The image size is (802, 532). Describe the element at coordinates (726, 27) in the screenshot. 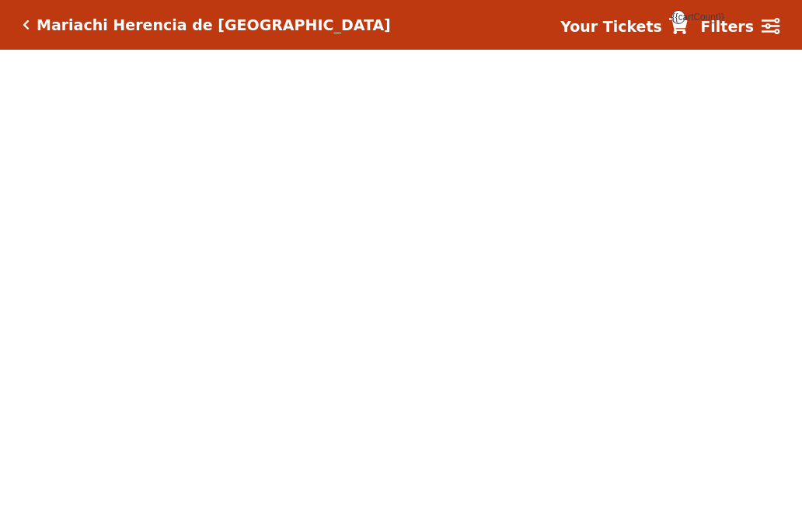

I see `strong: Filters` at that location.